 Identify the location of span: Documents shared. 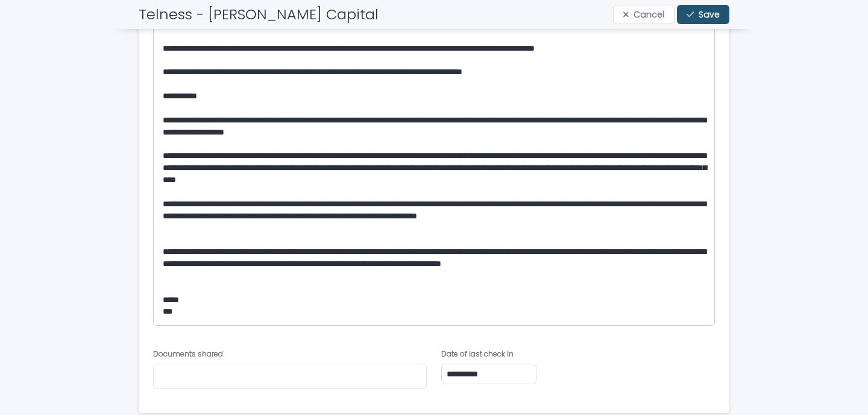
(188, 354).